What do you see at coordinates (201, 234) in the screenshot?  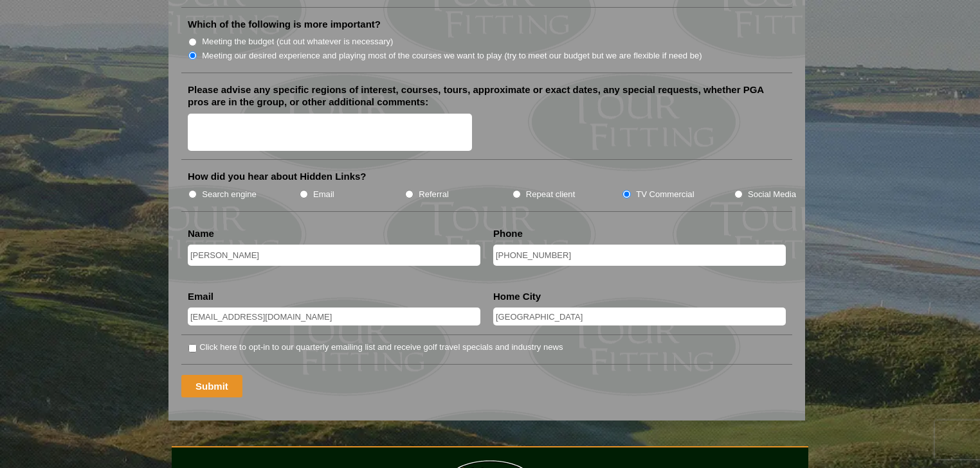 I see `label: Name` at bounding box center [201, 234].